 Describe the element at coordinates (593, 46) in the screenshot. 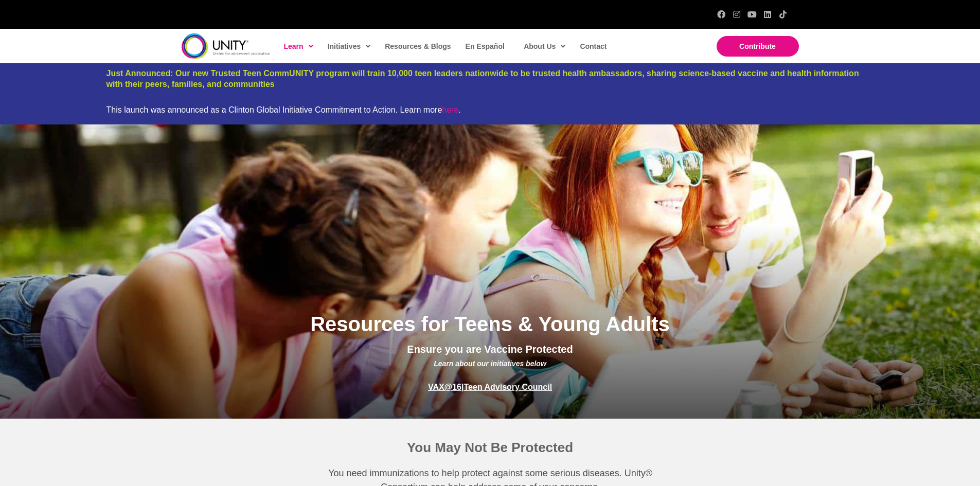

I see `span: Contact` at that location.